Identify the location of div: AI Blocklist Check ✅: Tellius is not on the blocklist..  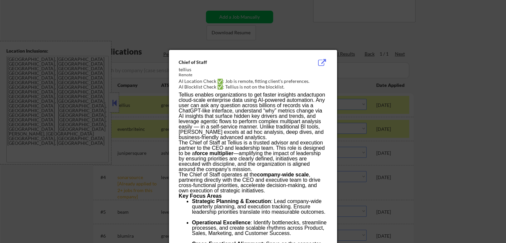
(254, 87).